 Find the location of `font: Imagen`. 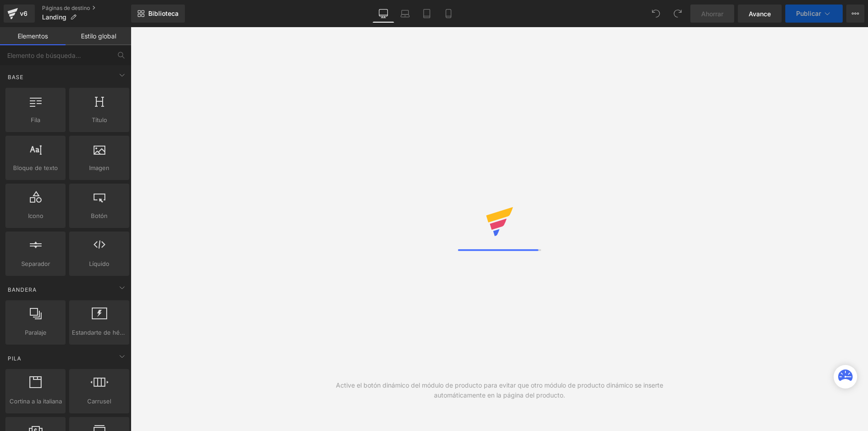

font: Imagen is located at coordinates (99, 168).